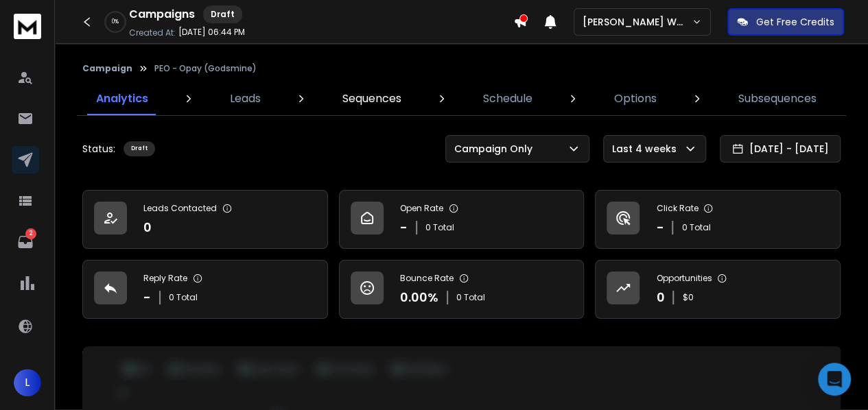 This screenshot has width=868, height=410. Describe the element at coordinates (496, 149) in the screenshot. I see `p: Campaign Only` at that location.